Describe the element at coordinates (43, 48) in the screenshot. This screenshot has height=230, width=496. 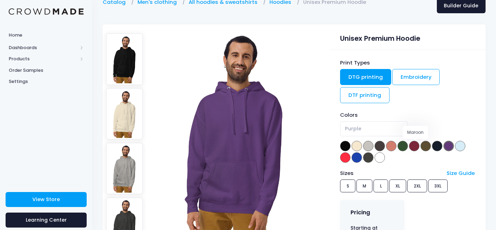
I see `span: Dashboards` at that location.